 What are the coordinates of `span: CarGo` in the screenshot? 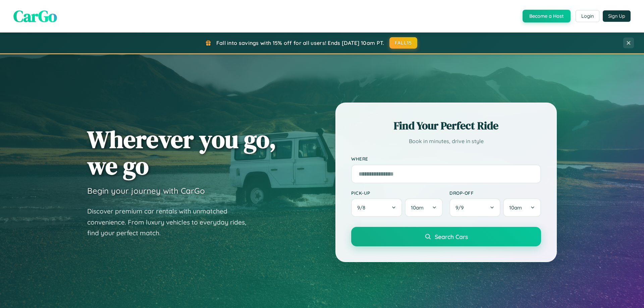 It's located at (35, 16).